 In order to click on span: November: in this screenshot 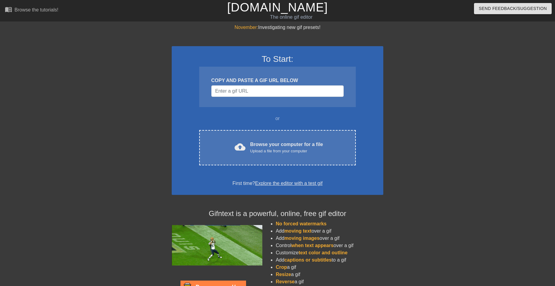, I will do `click(246, 27)`.